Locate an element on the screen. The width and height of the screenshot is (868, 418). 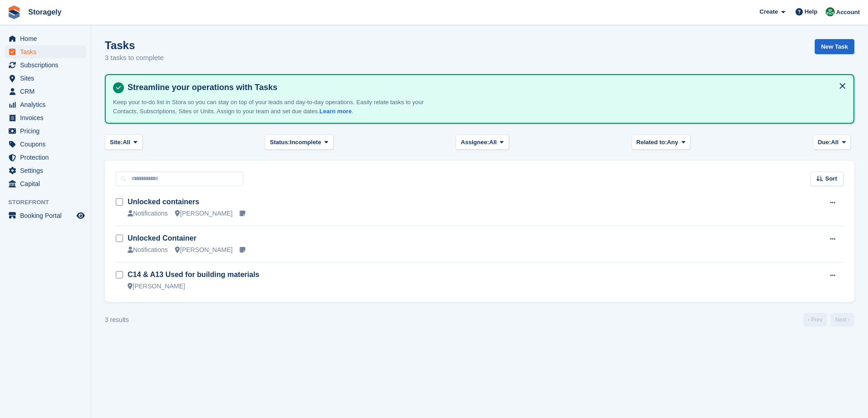
div: 3 results is located at coordinates (117, 320).